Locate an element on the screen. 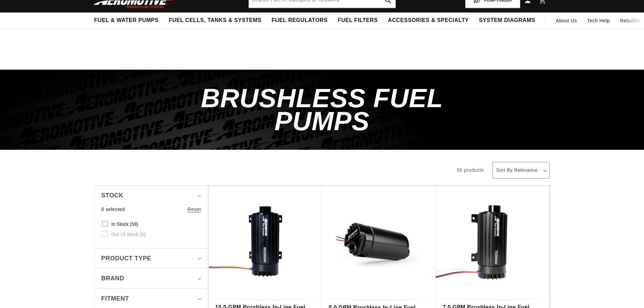 This screenshot has width=644, height=308. span: 59 products is located at coordinates (470, 170).